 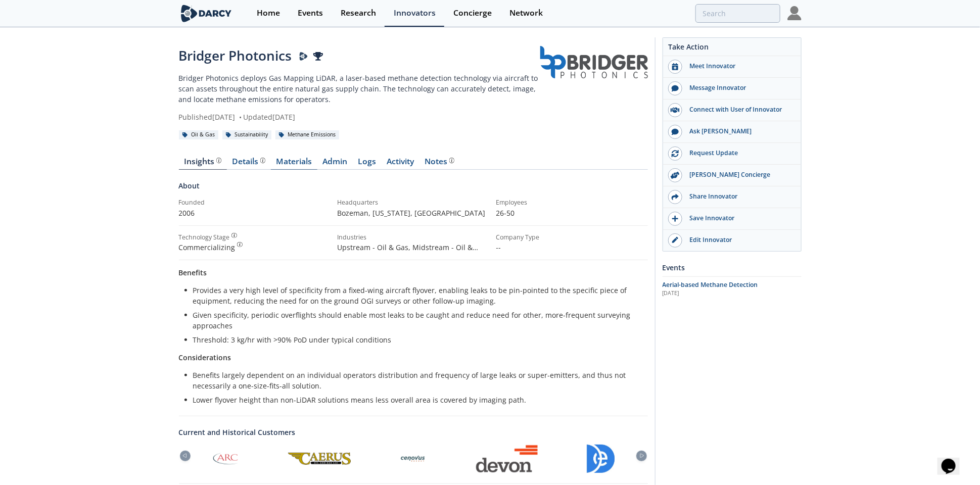 What do you see at coordinates (739, 197) in the screenshot?
I see `div: Share Innovator` at bounding box center [739, 197].